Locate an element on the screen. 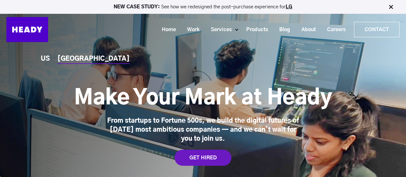 The width and height of the screenshot is (406, 177). strong: NEW CASE STUDY: is located at coordinates (137, 7).